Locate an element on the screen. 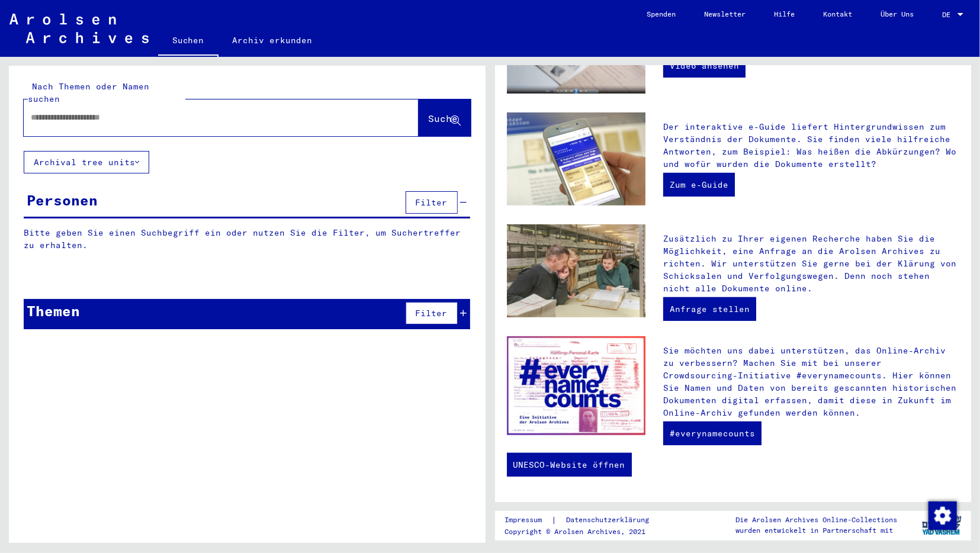 Image resolution: width=980 pixels, height=553 pixels. a: Archiv erkunden is located at coordinates (272, 41).